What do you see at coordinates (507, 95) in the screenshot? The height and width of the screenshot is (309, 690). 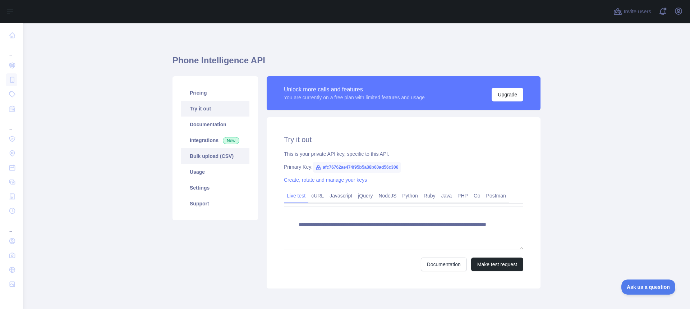 I see `button: Upgrade` at bounding box center [507, 95].